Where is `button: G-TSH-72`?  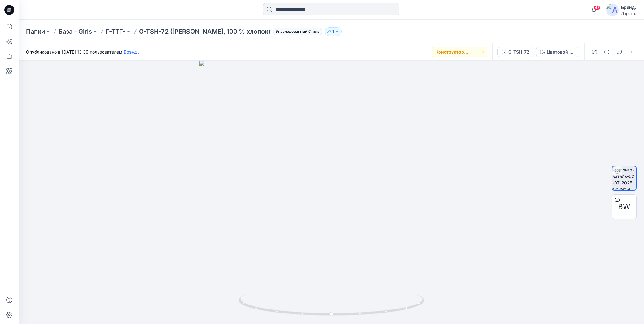 button: G-TSH-72 is located at coordinates (516, 52).